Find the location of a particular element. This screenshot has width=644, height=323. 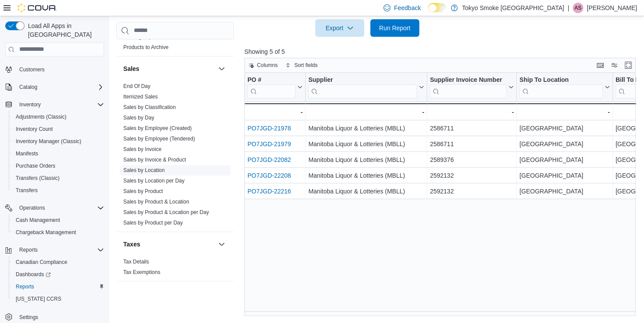

button: Taxes is located at coordinates (222, 244).